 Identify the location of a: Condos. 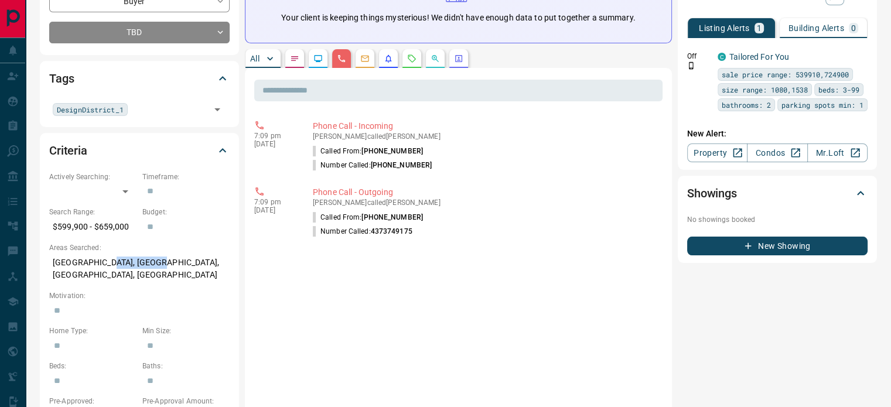
(777, 153).